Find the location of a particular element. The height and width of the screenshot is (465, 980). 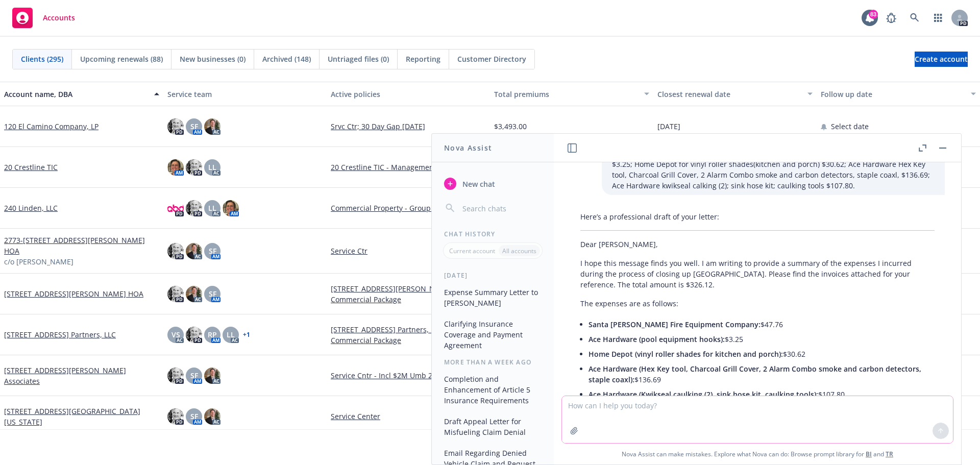

a: Search is located at coordinates (914, 18).